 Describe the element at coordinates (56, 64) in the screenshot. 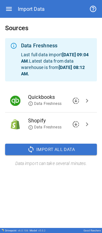

I see `p: Last full data import . Latest data from data warehouse is from` at that location.